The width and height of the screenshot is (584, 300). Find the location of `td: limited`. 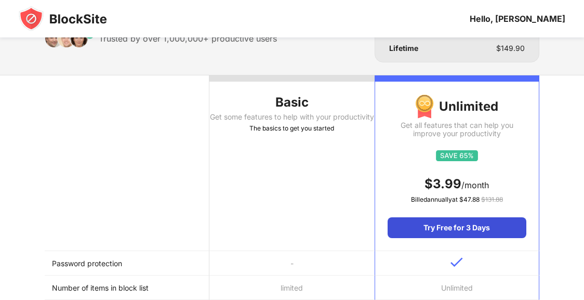

td: limited is located at coordinates (292, 287).